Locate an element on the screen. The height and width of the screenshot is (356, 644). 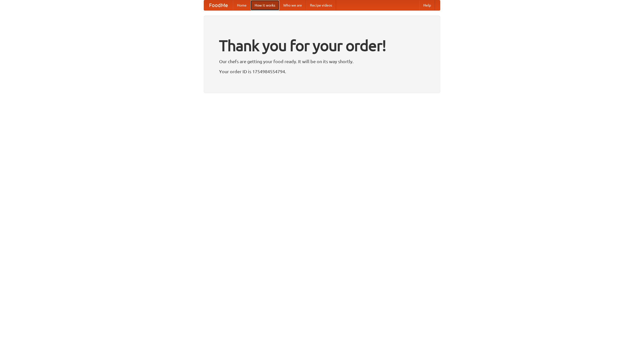
p: Our chefs are getting your food ready. It will be on its way shortly. is located at coordinates (322, 62).